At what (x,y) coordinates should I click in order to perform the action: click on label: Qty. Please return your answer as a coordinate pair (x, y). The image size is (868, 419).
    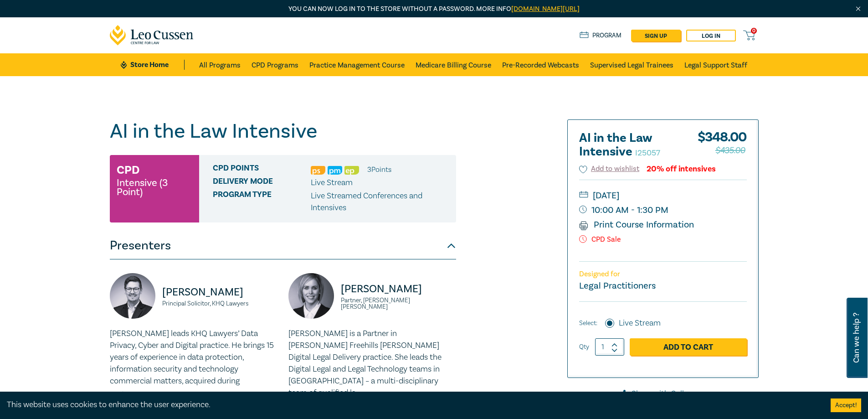
    Looking at the image, I should click on (584, 347).